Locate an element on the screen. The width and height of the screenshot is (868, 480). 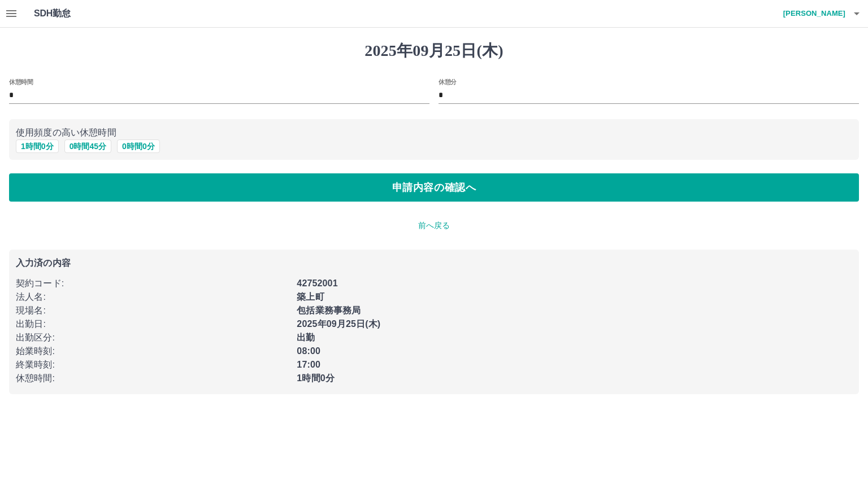
p: 出勤区分 : is located at coordinates (153, 338).